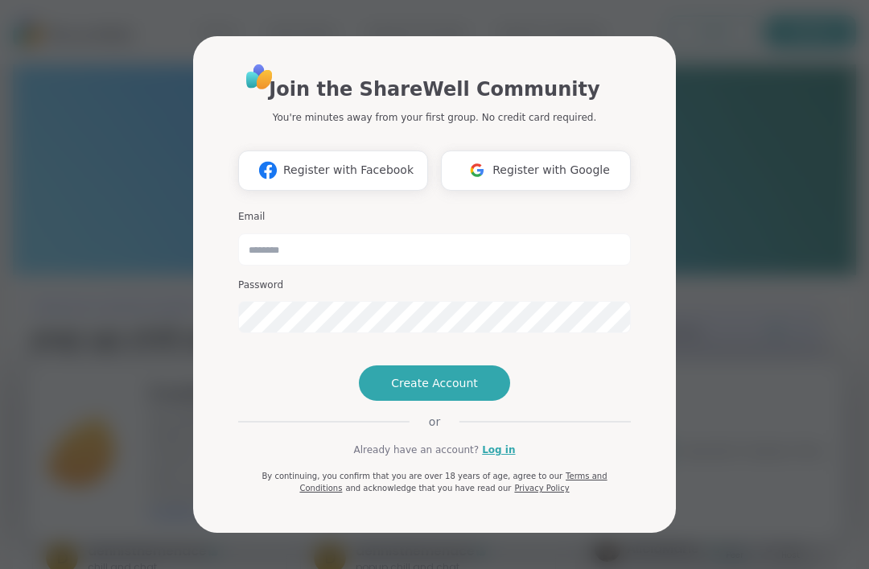  What do you see at coordinates (333, 170) in the screenshot?
I see `button: Register with Facebook` at bounding box center [333, 170].